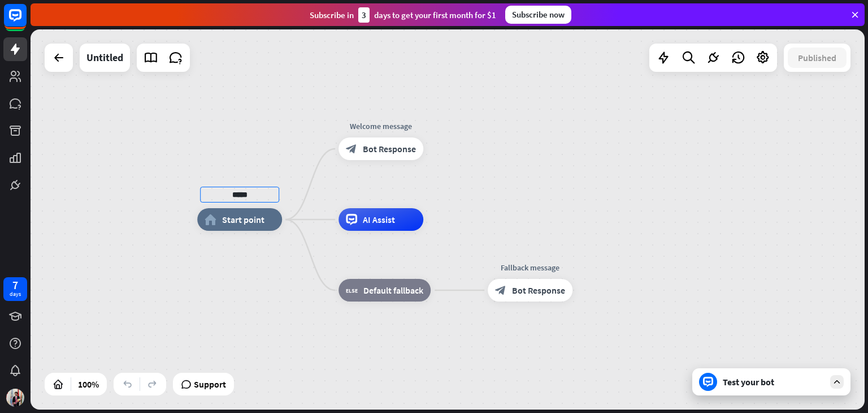 Image resolution: width=868 pixels, height=413 pixels. What do you see at coordinates (817, 58) in the screenshot?
I see `button: Published` at bounding box center [817, 58].